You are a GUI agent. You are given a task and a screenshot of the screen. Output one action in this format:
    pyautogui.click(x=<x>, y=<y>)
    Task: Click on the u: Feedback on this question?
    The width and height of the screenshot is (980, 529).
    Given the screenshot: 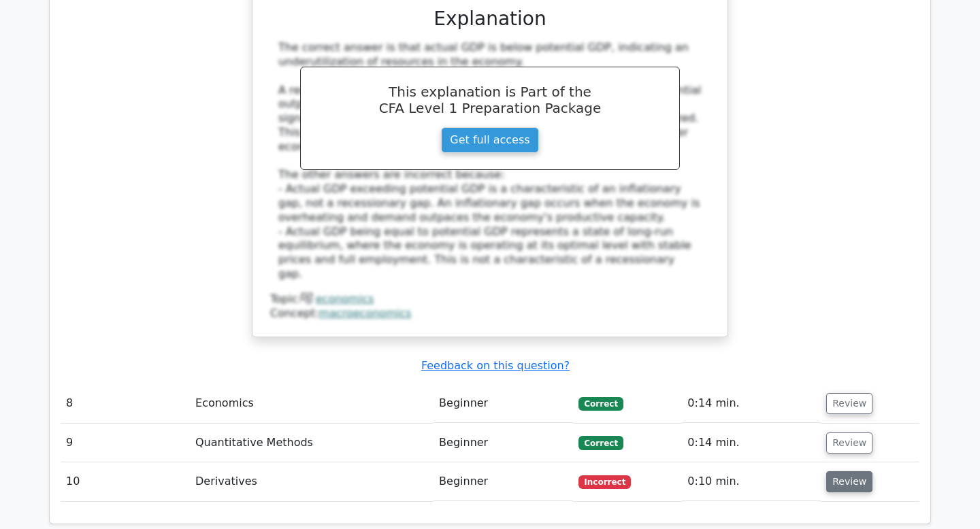 What is the action you would take?
    pyautogui.click(x=496, y=365)
    